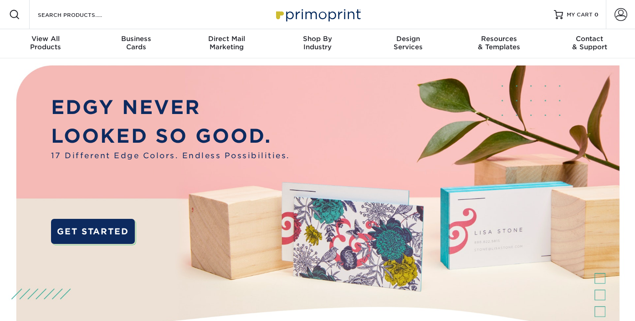 Image resolution: width=635 pixels, height=321 pixels. What do you see at coordinates (317, 39) in the screenshot?
I see `span: Shop By` at bounding box center [317, 39].